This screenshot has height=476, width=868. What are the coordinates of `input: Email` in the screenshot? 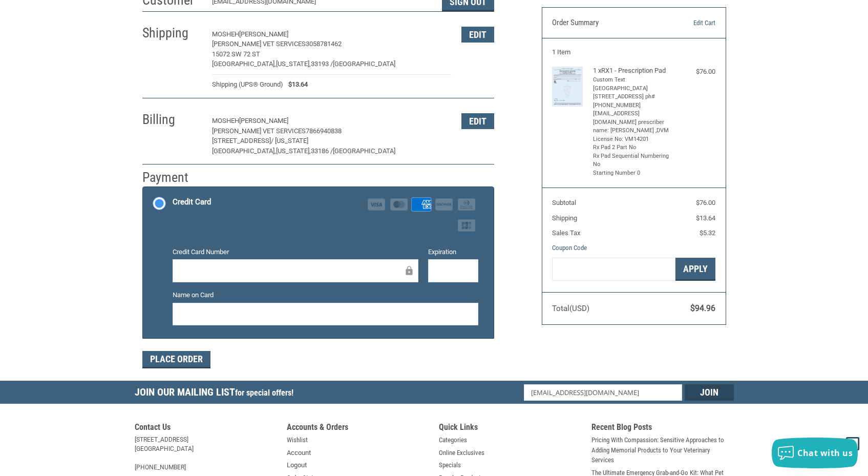 It's located at (603, 393).